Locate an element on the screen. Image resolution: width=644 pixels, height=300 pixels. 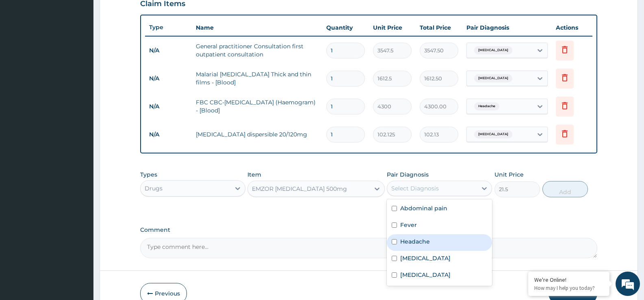
span: Headache is located at coordinates (487, 106).